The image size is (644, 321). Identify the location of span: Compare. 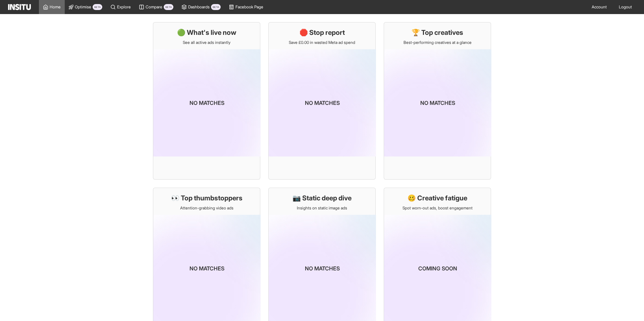
(154, 7).